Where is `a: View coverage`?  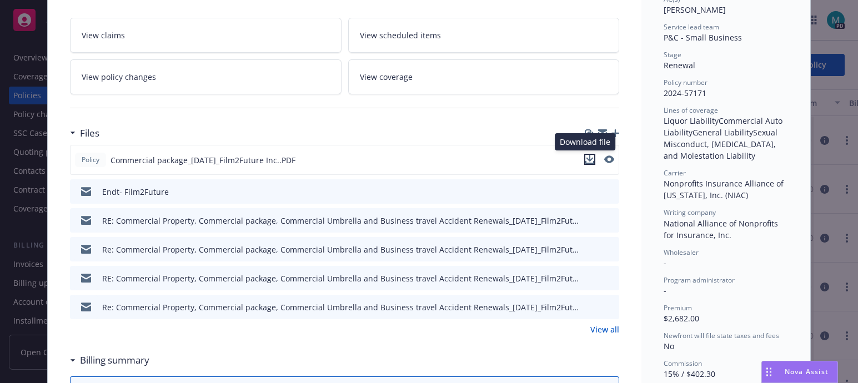
a: View coverage is located at coordinates (484, 77).